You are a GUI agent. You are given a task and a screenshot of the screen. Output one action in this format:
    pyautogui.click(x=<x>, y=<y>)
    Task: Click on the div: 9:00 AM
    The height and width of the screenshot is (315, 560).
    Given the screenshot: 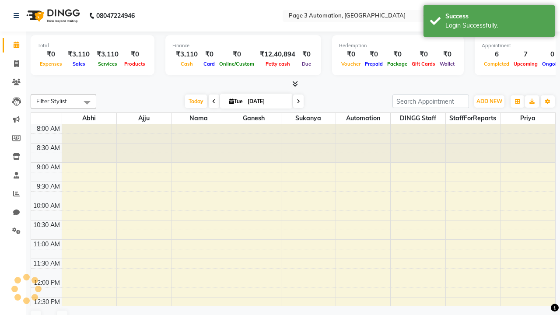 What is the action you would take?
    pyautogui.click(x=48, y=167)
    